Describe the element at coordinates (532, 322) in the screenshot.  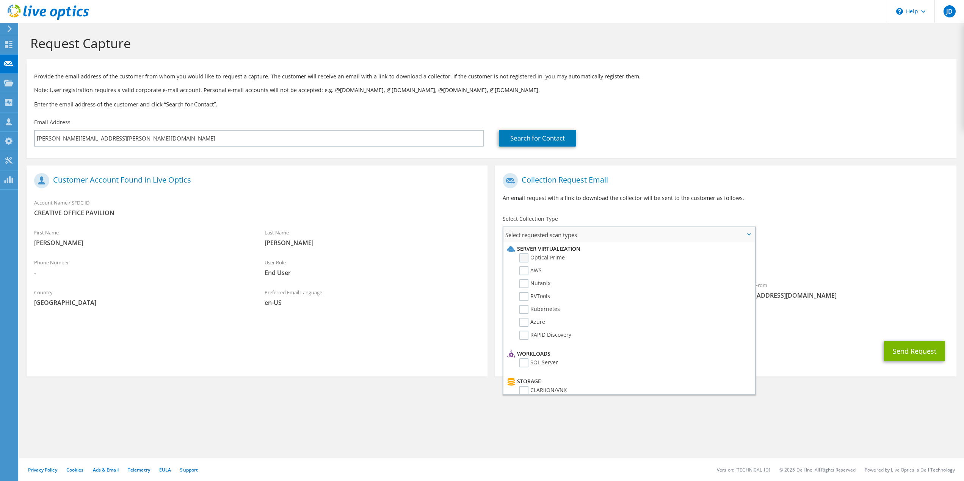
I see `label: Azure` at that location.